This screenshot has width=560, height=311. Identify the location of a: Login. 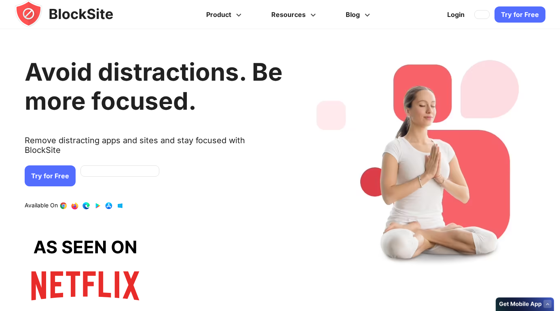
(455, 15).